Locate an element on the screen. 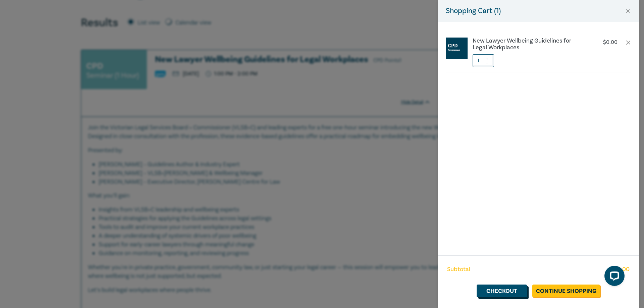  input: 1 is located at coordinates (483, 61).